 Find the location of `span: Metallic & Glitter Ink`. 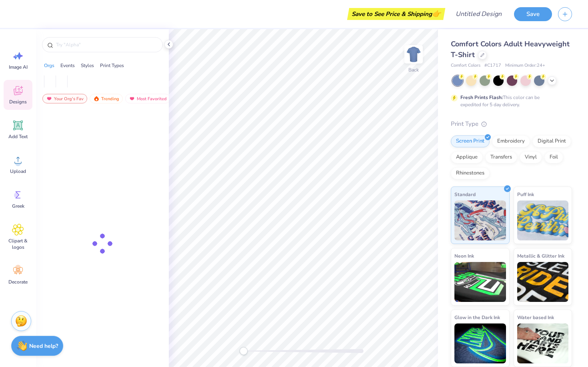

span: Metallic & Glitter Ink is located at coordinates (541, 256).